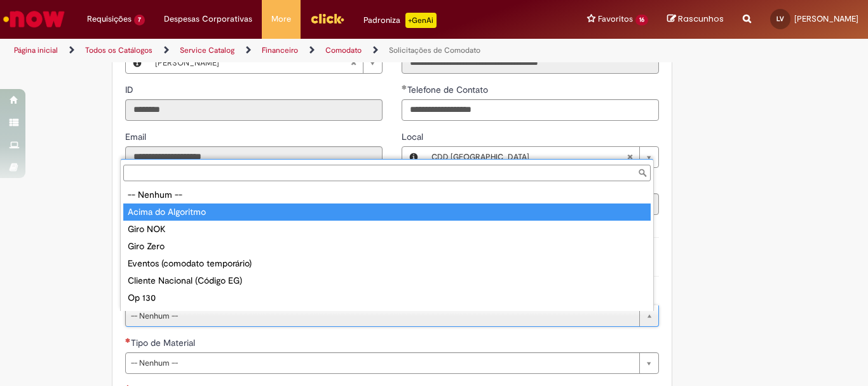 This screenshot has width=868, height=386. I want to click on div: Giro NOK, so click(387, 229).